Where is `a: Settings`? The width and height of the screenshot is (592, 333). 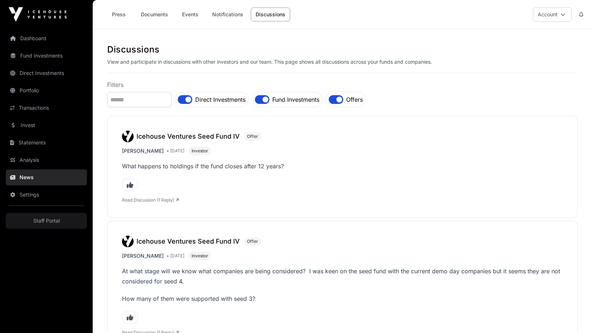 a: Settings is located at coordinates (46, 195).